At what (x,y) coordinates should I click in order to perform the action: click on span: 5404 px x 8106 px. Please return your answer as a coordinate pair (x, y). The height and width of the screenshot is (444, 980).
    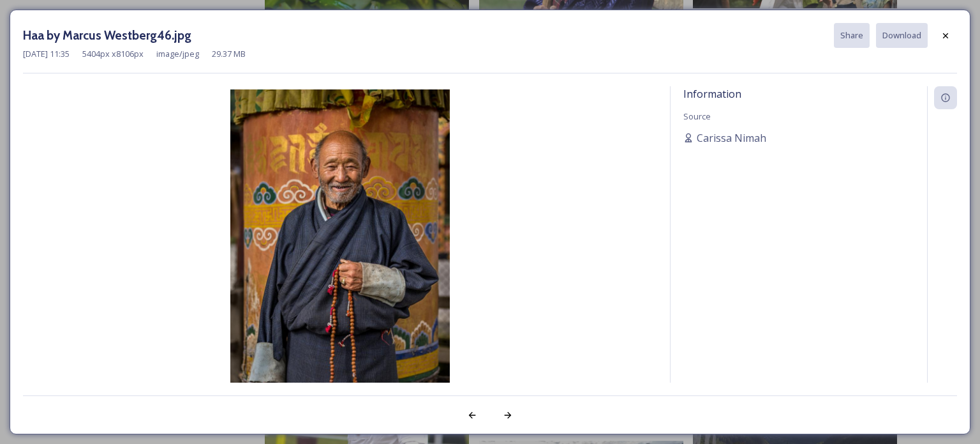
    Looking at the image, I should click on (113, 53).